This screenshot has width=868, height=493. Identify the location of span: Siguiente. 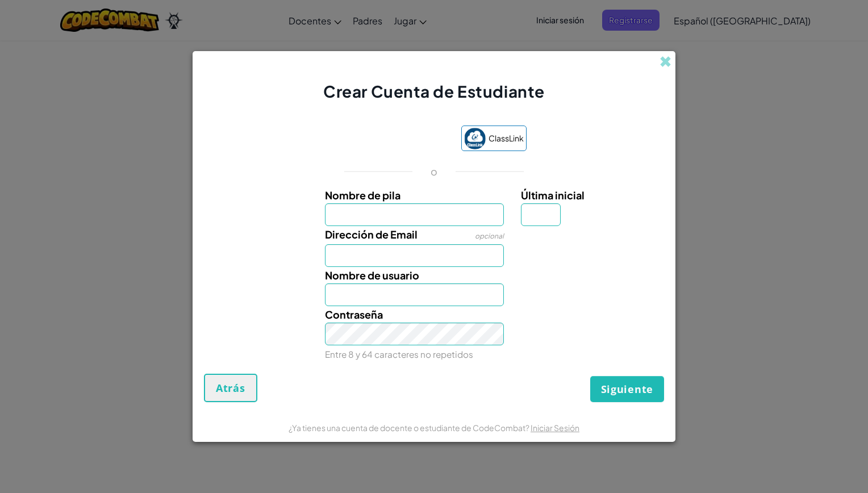
(627, 389).